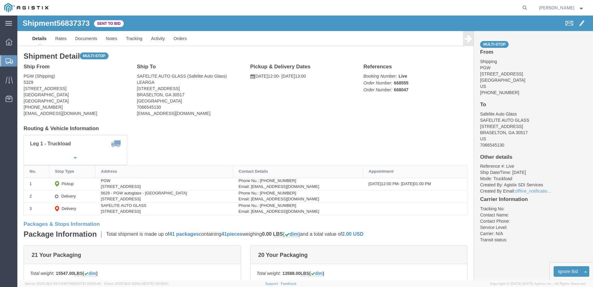  I want to click on span: Server: 2025.19.0-91c74307f99, so click(63, 283).